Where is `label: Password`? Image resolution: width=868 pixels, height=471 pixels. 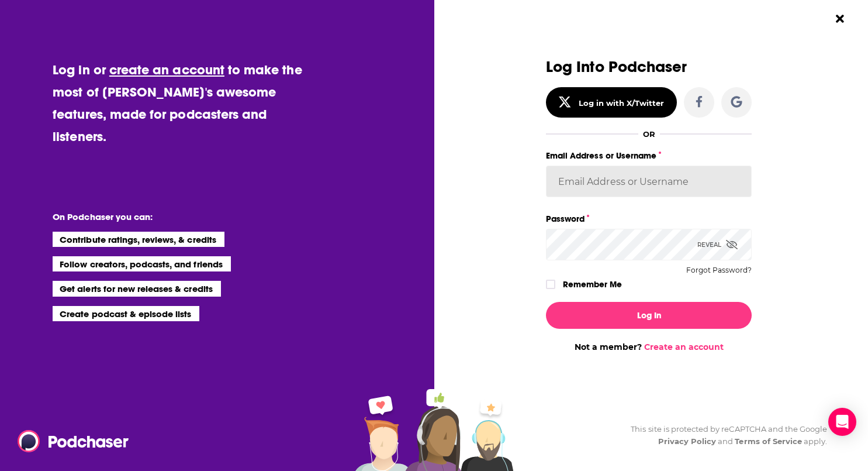 label: Password is located at coordinates (649, 219).